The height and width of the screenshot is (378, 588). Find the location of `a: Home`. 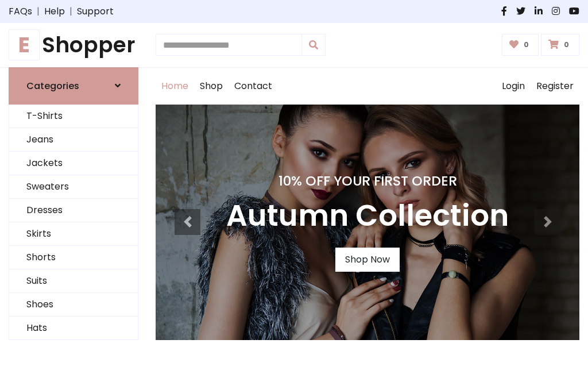

a: Home is located at coordinates (174, 86).